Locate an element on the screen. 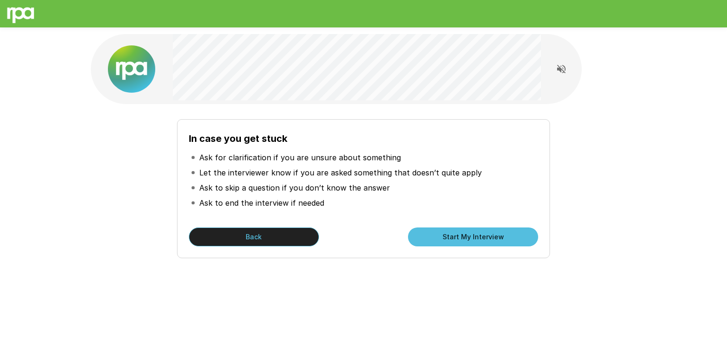 Image resolution: width=727 pixels, height=349 pixels. button: Back is located at coordinates (254, 237).